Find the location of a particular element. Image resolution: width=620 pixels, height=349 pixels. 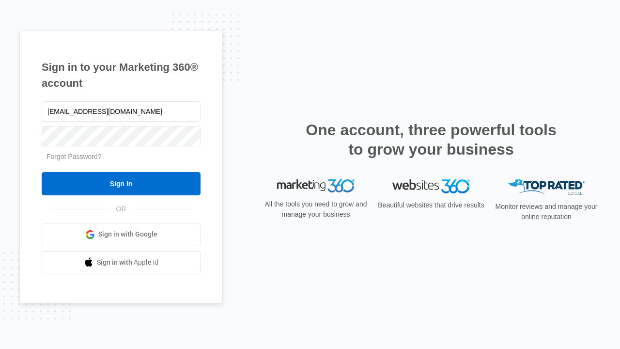

span: Sign in with Apple Id is located at coordinates (128, 262).